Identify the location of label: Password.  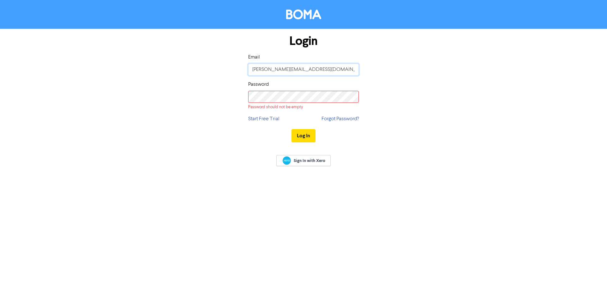
(258, 84).